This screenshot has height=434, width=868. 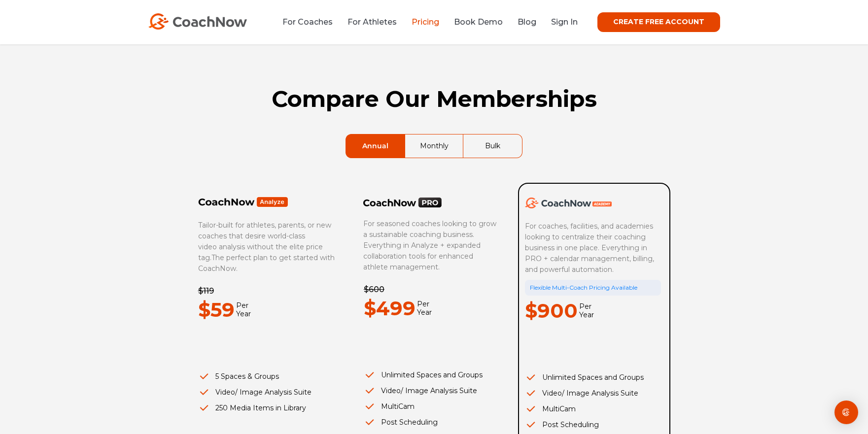 What do you see at coordinates (434, 99) in the screenshot?
I see `h1: Compare Our Memberships` at bounding box center [434, 99].